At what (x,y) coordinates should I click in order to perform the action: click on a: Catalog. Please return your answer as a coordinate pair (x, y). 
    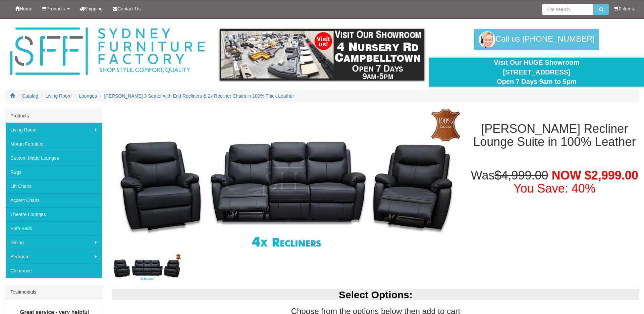
    Looking at the image, I should click on (30, 96).